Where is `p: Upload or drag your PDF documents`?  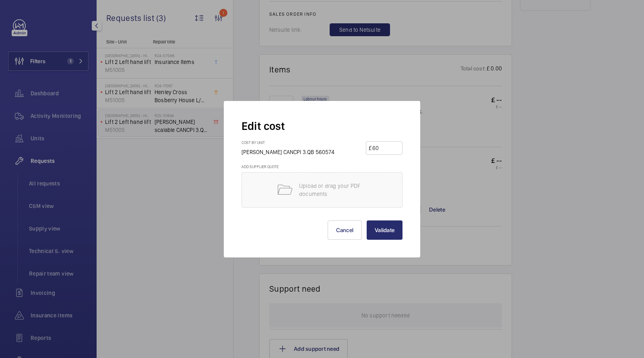 p: Upload or drag your PDF documents is located at coordinates (333, 190).